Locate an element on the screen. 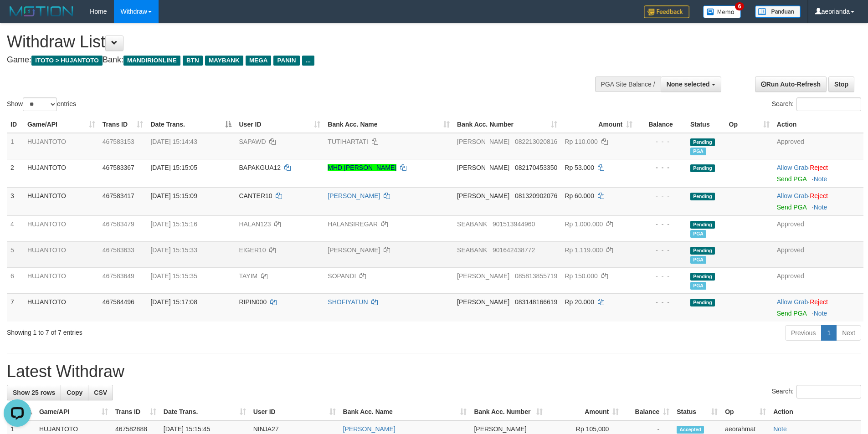 This screenshot has width=868, height=434. td: Approved is located at coordinates (818, 280).